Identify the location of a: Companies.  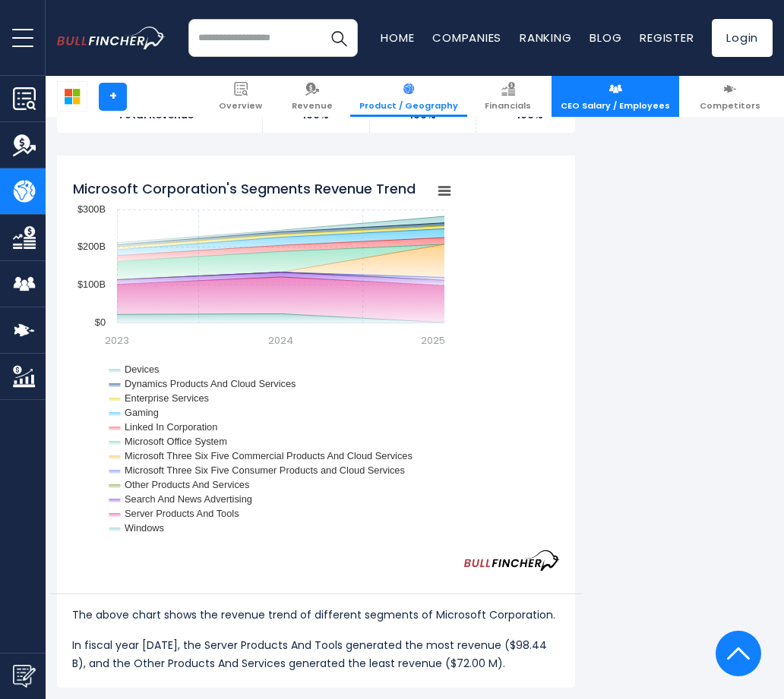
(467, 38).